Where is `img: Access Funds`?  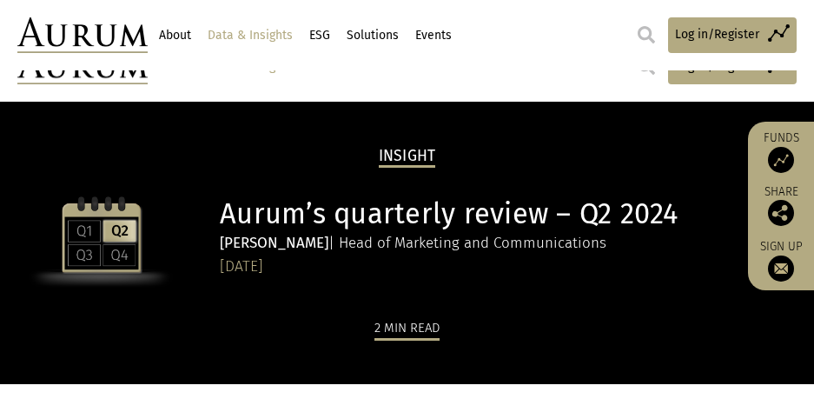 img: Access Funds is located at coordinates (781, 160).